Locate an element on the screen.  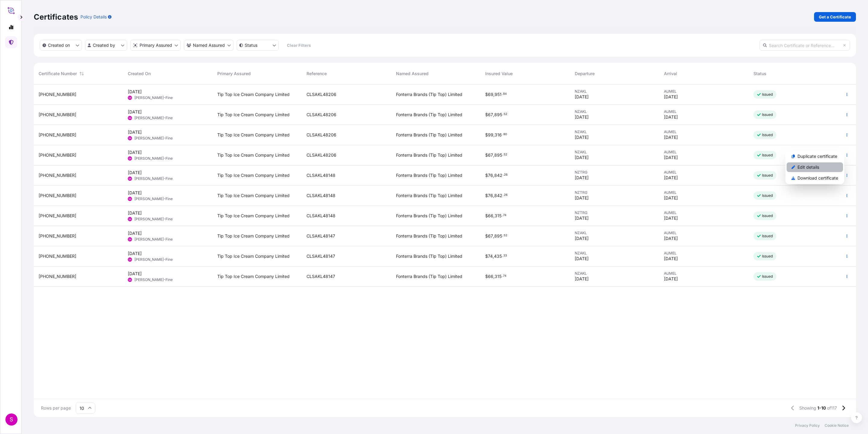
p: Policy Details is located at coordinates (93, 17).